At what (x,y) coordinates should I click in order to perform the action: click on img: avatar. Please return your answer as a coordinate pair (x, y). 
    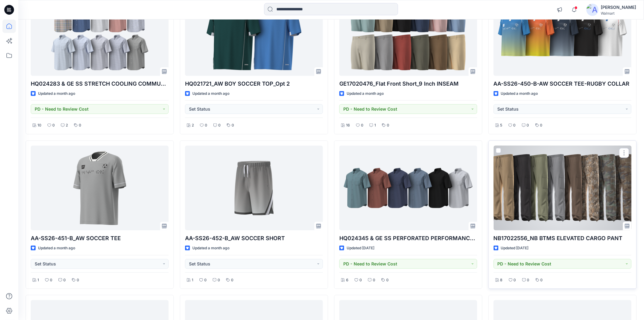
    Looking at the image, I should click on (593, 10).